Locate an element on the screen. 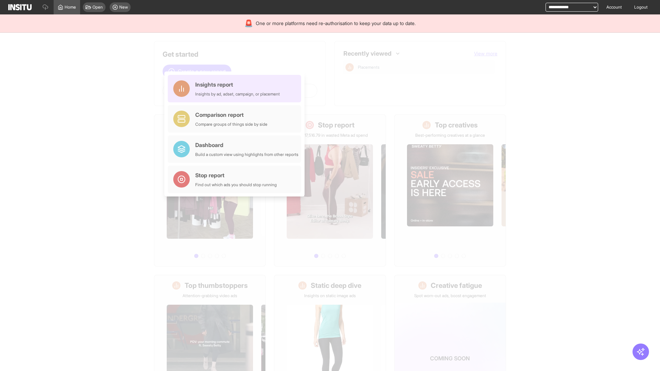 The height and width of the screenshot is (371, 660). span: Open is located at coordinates (98, 7).